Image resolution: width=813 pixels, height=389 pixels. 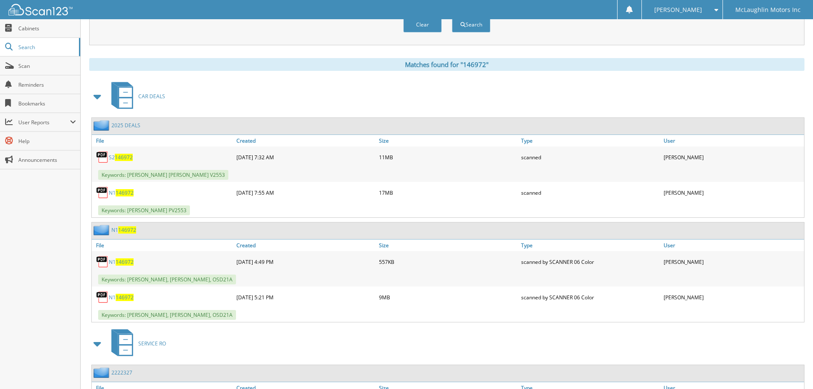 I want to click on a: 2025 DEALS, so click(x=126, y=125).